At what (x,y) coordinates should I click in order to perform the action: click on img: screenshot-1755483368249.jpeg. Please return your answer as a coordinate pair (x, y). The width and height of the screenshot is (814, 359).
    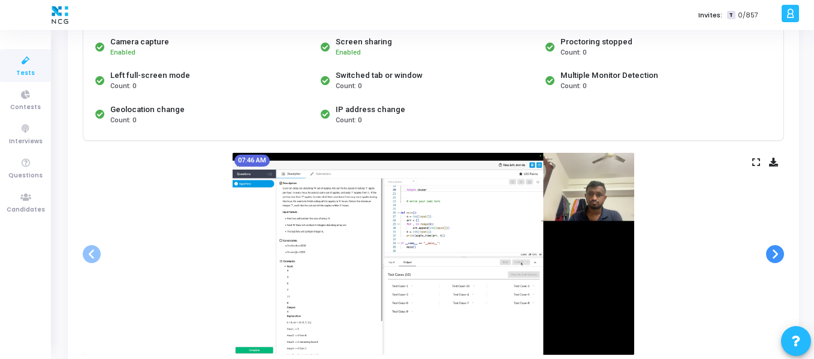
    Looking at the image, I should click on (433, 254).